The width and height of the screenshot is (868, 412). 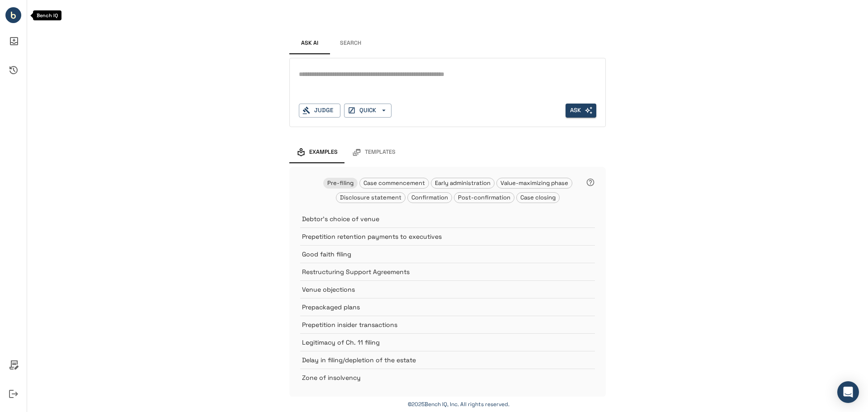 What do you see at coordinates (448, 271) in the screenshot?
I see `div: Restructuring Support Agreements` at bounding box center [448, 271].